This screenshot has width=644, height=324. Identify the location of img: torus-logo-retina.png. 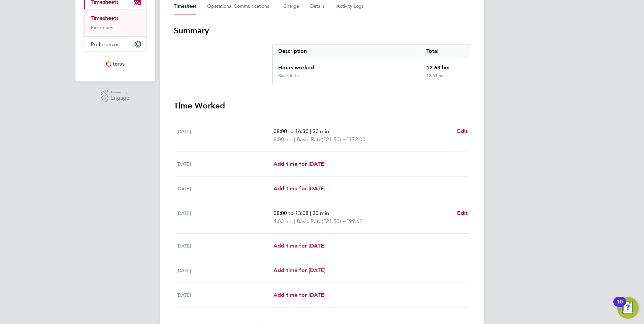
(115, 64).